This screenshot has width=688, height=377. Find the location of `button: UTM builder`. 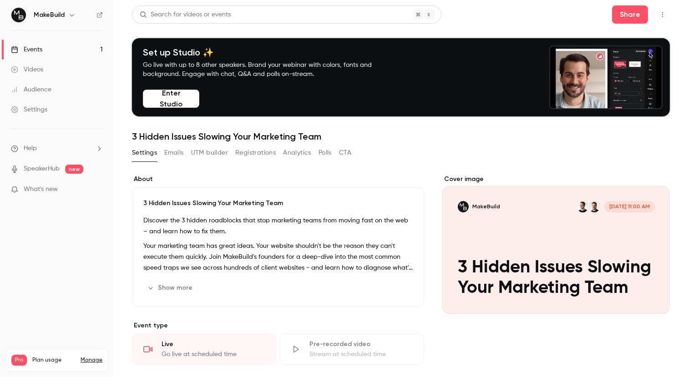

button: UTM builder is located at coordinates (209, 153).